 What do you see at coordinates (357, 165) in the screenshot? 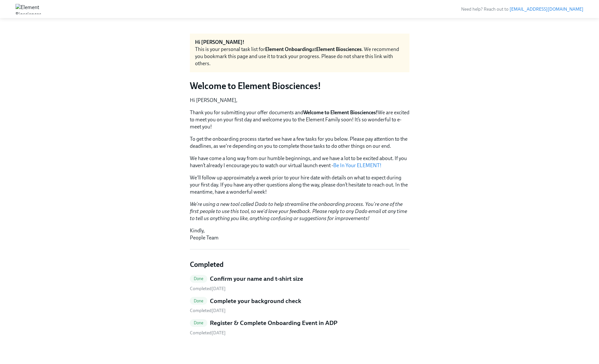
I see `a: Be In Your ELEMENT!` at bounding box center [357, 165].